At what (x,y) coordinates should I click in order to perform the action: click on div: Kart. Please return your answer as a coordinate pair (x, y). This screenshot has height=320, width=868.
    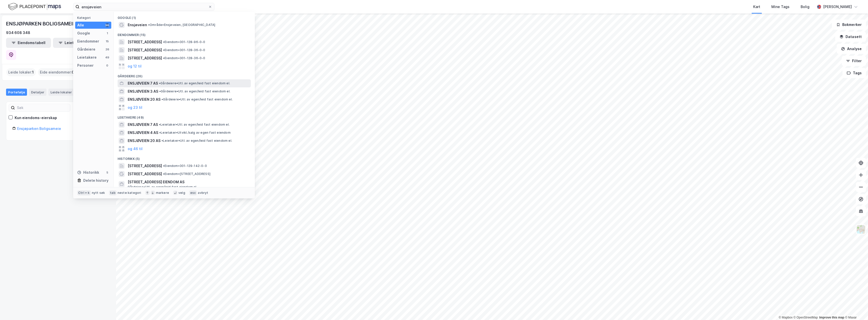
    Looking at the image, I should click on (756, 7).